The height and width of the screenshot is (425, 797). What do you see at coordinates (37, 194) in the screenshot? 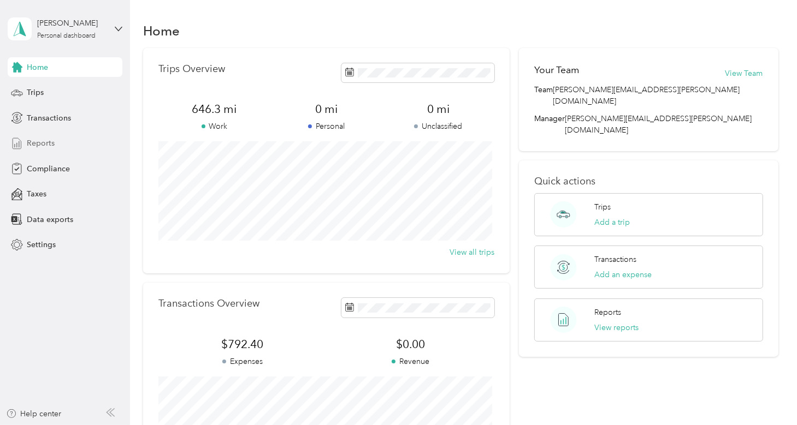
I see `span: Taxes` at bounding box center [37, 194].